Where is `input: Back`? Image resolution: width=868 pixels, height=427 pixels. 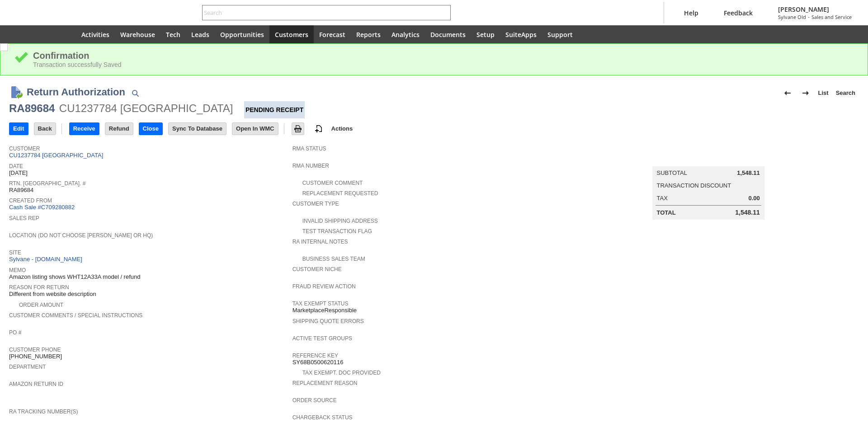 input: Back is located at coordinates (45, 129).